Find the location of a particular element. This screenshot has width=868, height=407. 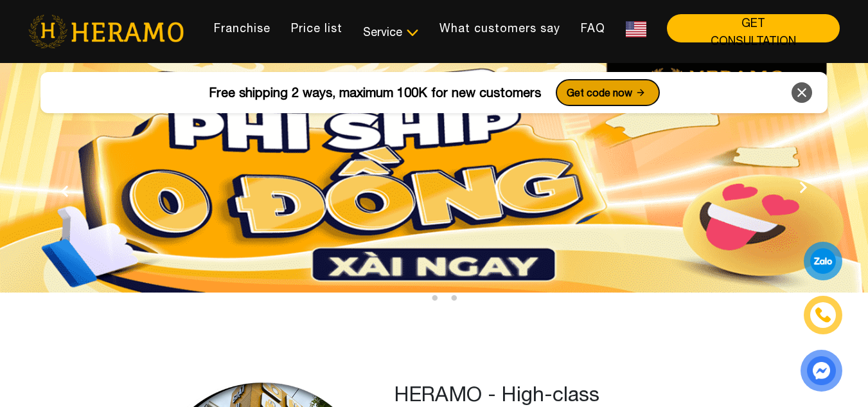

a: GET CONSULTATION is located at coordinates (748, 41).